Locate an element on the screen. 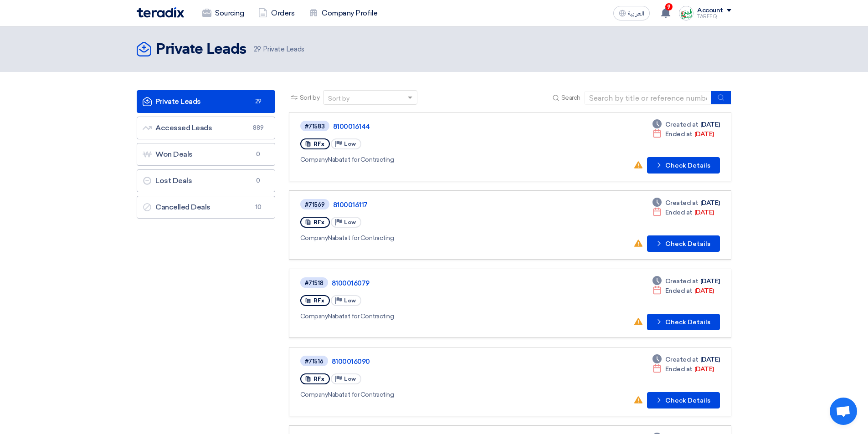 The image size is (868, 434). a: Private Leads29 is located at coordinates (206, 101).